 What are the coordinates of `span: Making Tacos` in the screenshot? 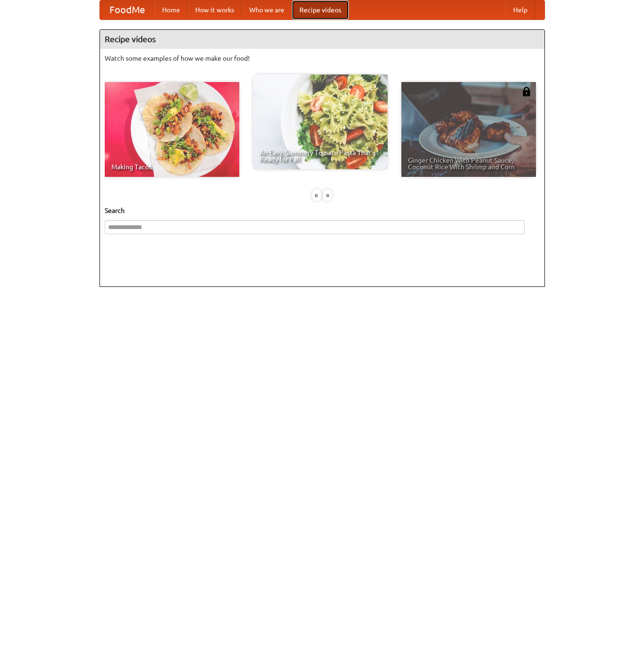 It's located at (173, 167).